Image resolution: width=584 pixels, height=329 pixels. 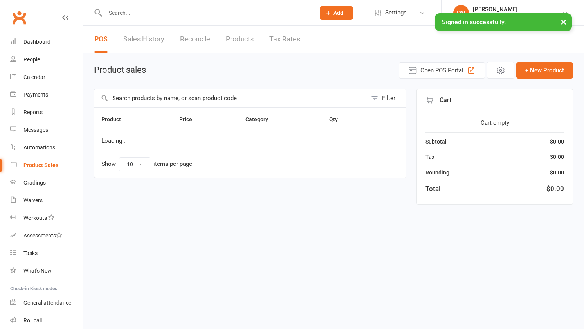 I want to click on a: Gradings, so click(x=46, y=183).